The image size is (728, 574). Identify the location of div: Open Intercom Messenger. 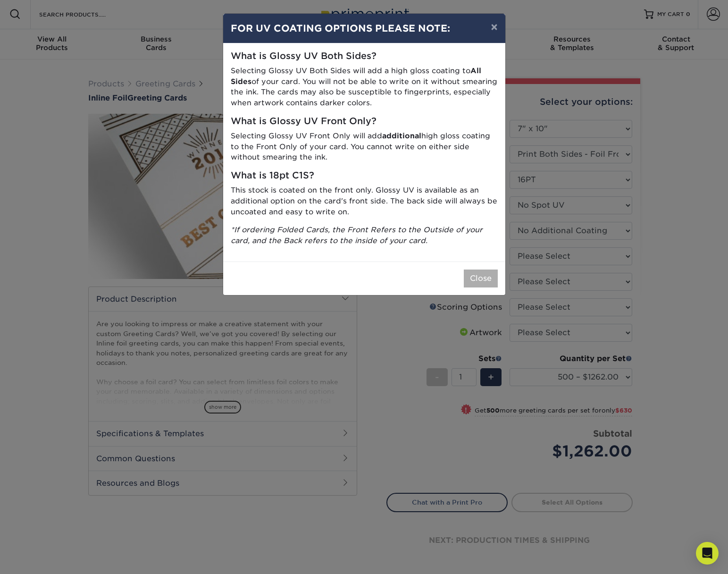
(707, 553).